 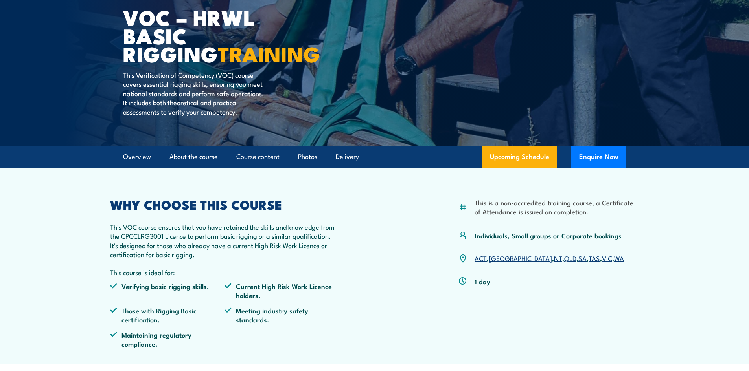 What do you see at coordinates (195, 93) in the screenshot?
I see `p: This Verification of Competency (VOC) course covers essential rigging skills, ensuring you meet n...` at bounding box center [195, 93].